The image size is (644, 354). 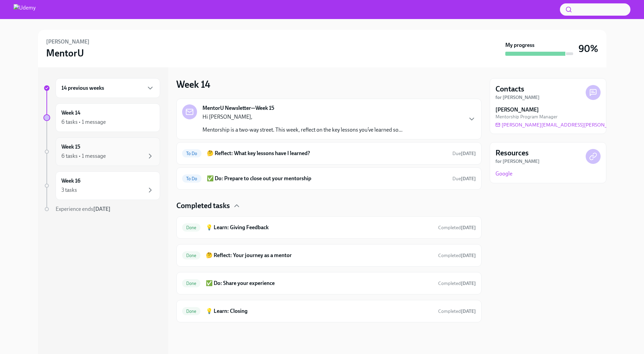 What do you see at coordinates (589, 48) in the screenshot?
I see `h3: 90%` at bounding box center [589, 48].